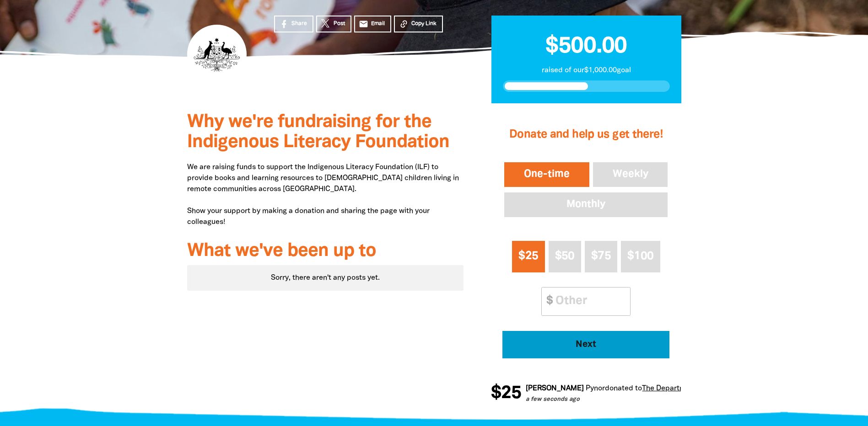  I want to click on h2: Donate and help us get there!, so click(586, 135).